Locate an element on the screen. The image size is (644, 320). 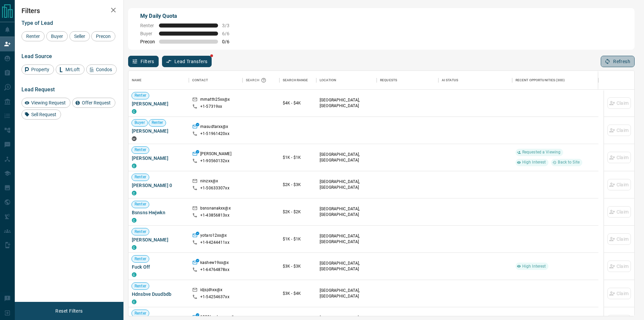
span: Condos is located at coordinates (104, 70).